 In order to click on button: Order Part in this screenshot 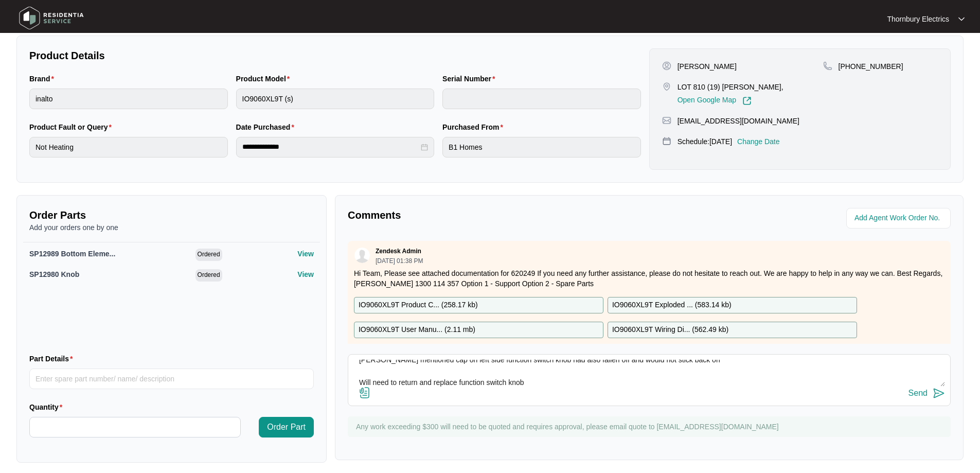, I will do `click(286, 428)`.